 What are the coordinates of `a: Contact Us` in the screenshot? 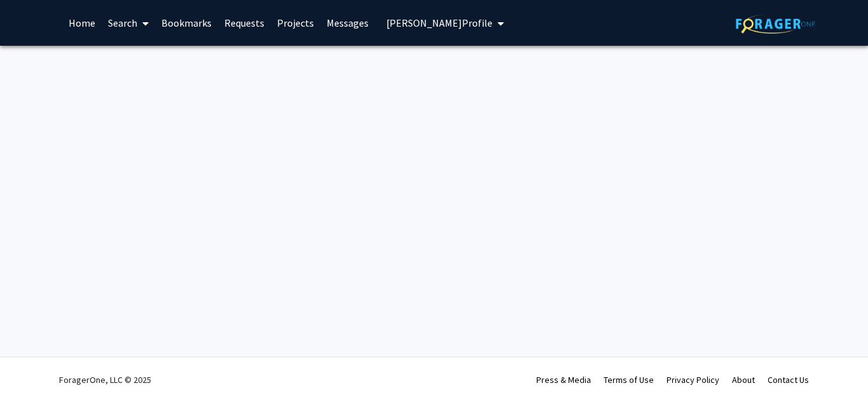 It's located at (788, 380).